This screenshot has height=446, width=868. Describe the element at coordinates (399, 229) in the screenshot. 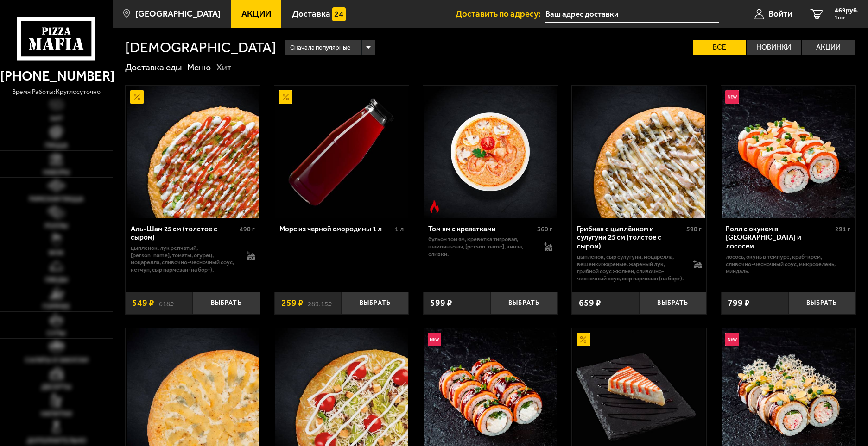

I see `span: 1 л` at that location.